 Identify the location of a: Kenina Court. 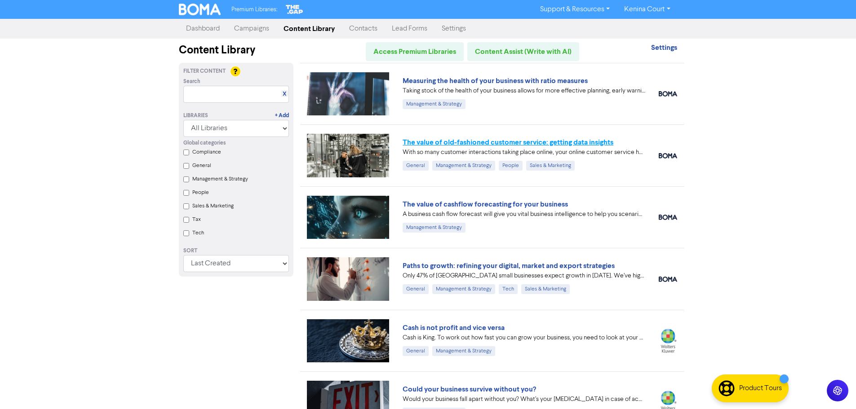
(647, 9).